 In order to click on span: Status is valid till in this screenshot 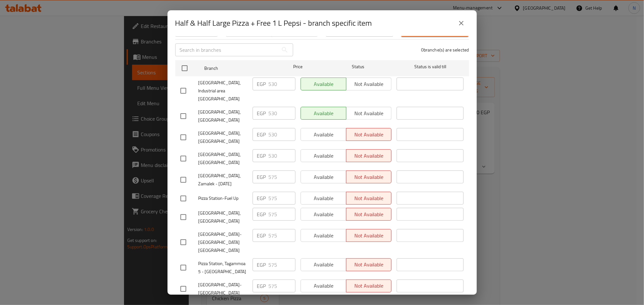, I will do `click(430, 67)`.